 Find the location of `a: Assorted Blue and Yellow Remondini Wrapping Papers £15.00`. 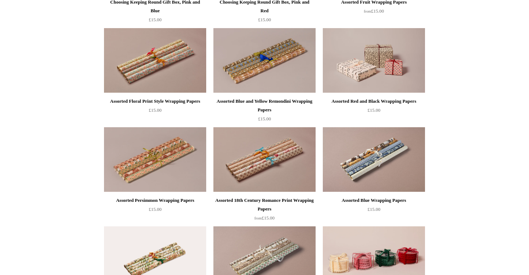

a: Assorted Blue and Yellow Remondini Wrapping Papers £15.00 is located at coordinates (264, 112).